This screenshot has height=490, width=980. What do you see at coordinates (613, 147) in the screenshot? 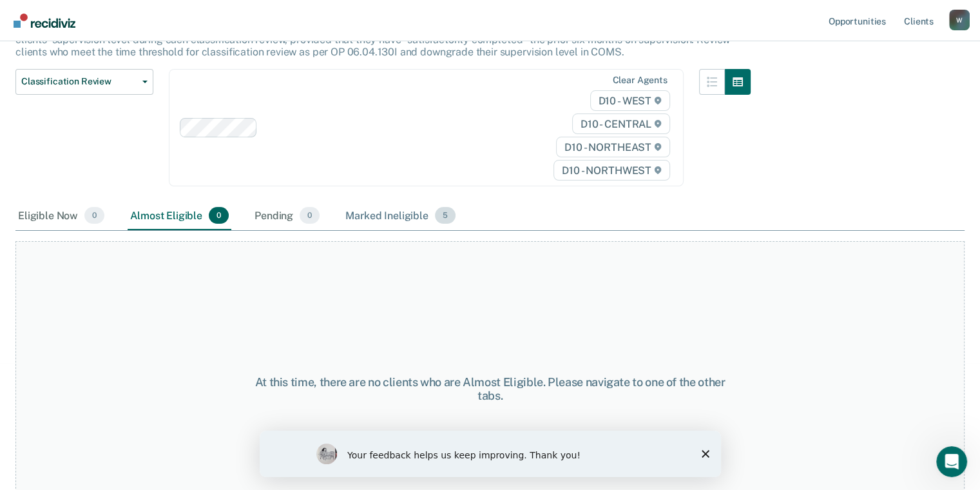
I see `span: D10 - NORTHEAST` at bounding box center [613, 147].